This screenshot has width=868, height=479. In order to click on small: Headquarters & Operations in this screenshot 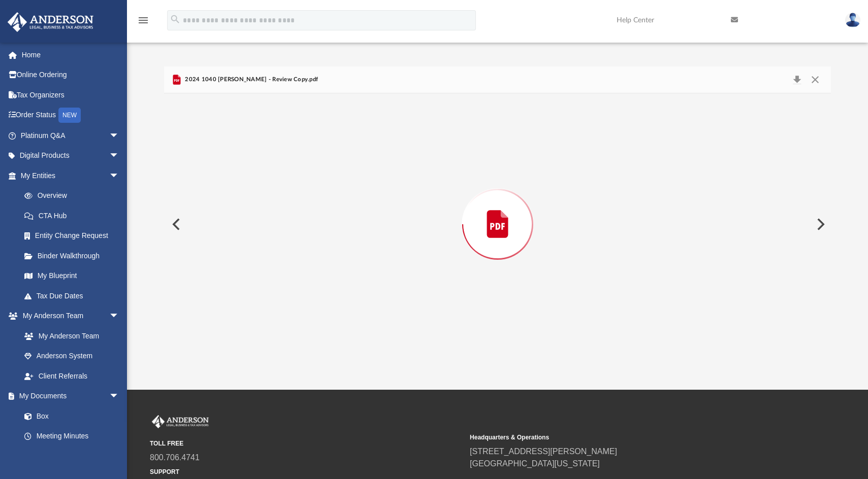, I will do `click(626, 437)`.